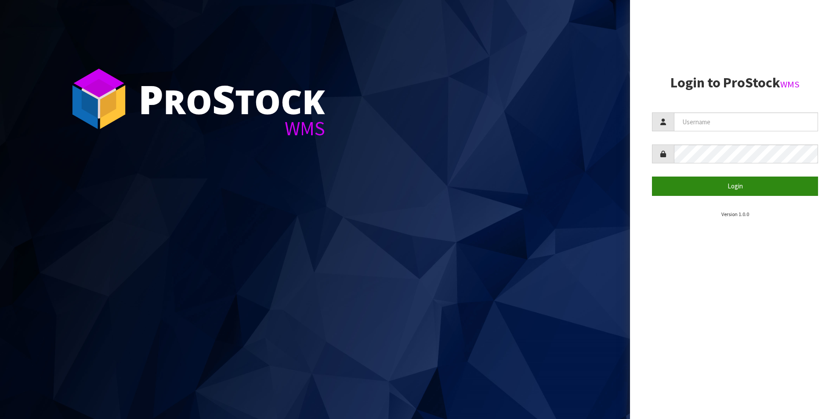  I want to click on span: S, so click(224, 99).